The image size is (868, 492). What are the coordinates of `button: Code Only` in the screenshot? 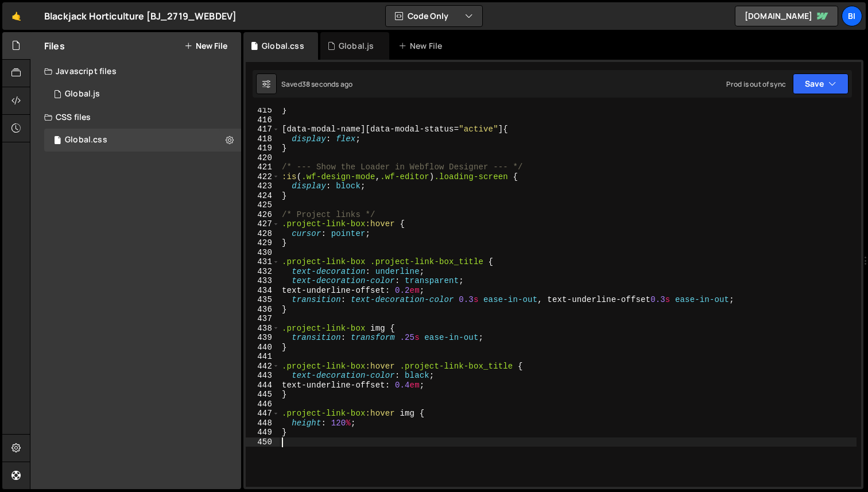 It's located at (434, 16).